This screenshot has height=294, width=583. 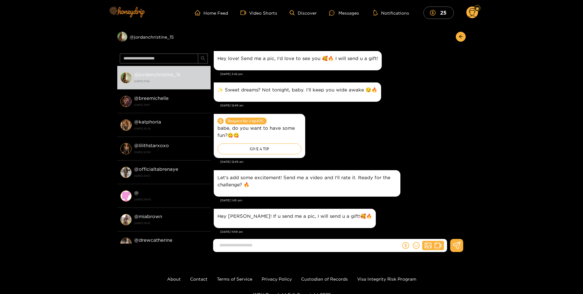 What do you see at coordinates (156, 169) in the screenshot?
I see `strong: @ officialtabrenaye` at bounding box center [156, 169].